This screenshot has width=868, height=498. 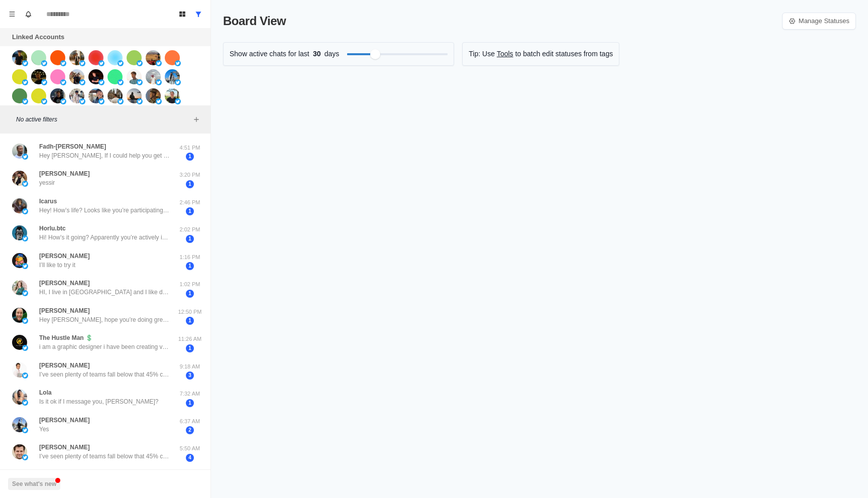 What do you see at coordinates (198, 14) in the screenshot?
I see `button: Show all conversations` at bounding box center [198, 14].